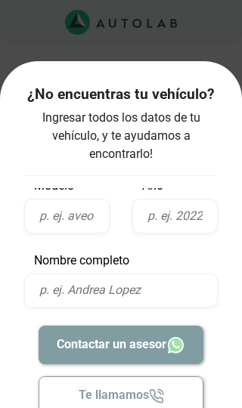  I want to click on input: p. ej. Andrea Lopez, so click(121, 290).